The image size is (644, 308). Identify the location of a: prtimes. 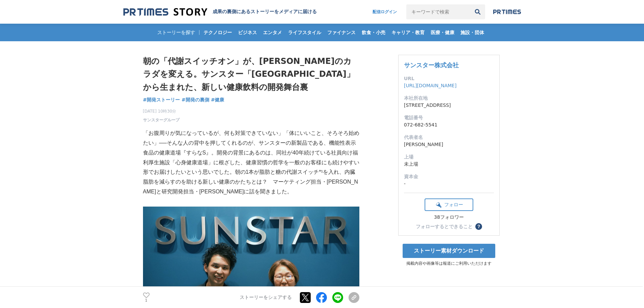
(507, 12).